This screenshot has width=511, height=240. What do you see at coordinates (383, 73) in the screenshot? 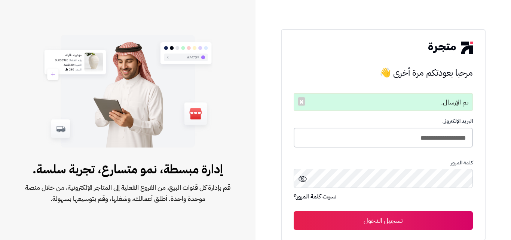
I see `h3: مرحبا بعودتكم مرة أخرى 👋` at bounding box center [383, 73].